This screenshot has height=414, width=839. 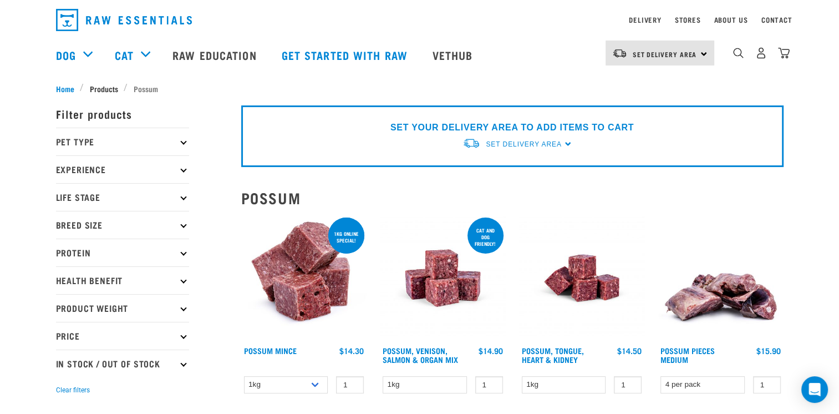 What do you see at coordinates (123, 114) in the screenshot?
I see `p: Filter products` at bounding box center [123, 114].